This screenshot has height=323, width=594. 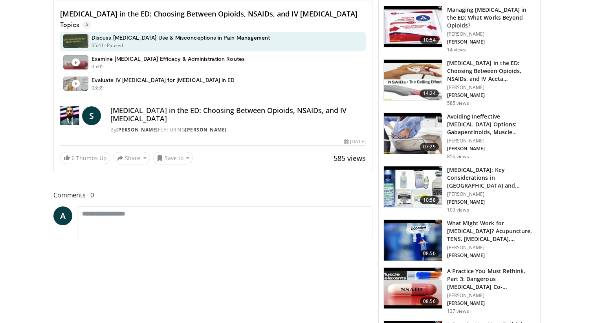 I want to click on span: 08:50, so click(x=429, y=254).